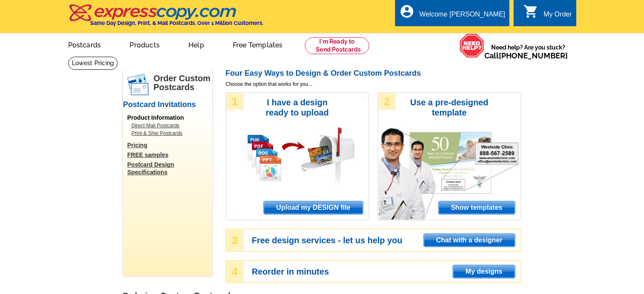 Image resolution: width=644 pixels, height=294 pixels. I want to click on span: Need help? Are you stuck?, so click(528, 51).